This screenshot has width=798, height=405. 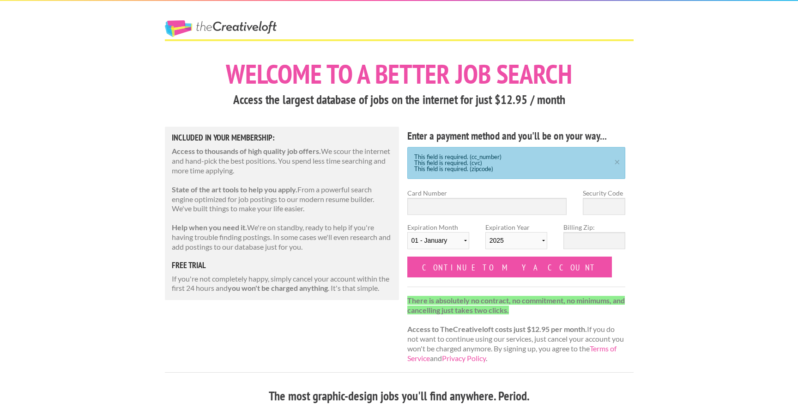 I want to click on a: Terms of Service, so click(x=512, y=353).